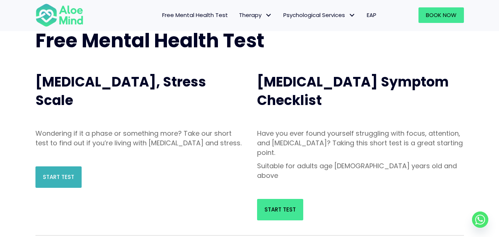 Image resolution: width=499 pixels, height=237 pixels. Describe the element at coordinates (195, 15) in the screenshot. I see `a: Free Mental Health Test` at that location.